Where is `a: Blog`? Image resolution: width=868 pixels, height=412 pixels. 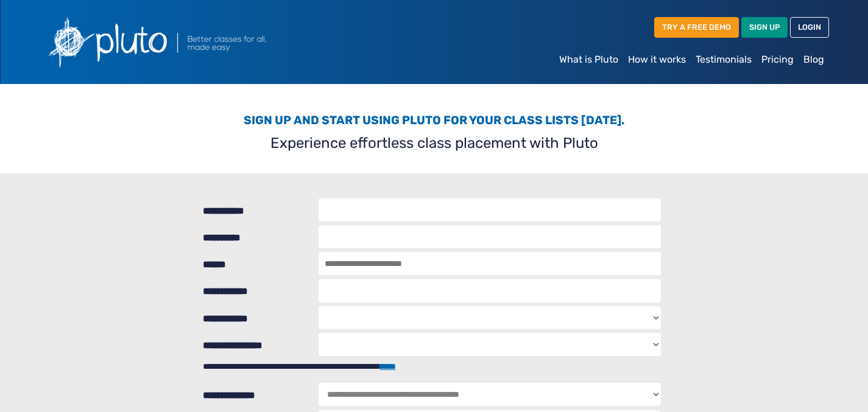 a: Blog is located at coordinates (813, 60).